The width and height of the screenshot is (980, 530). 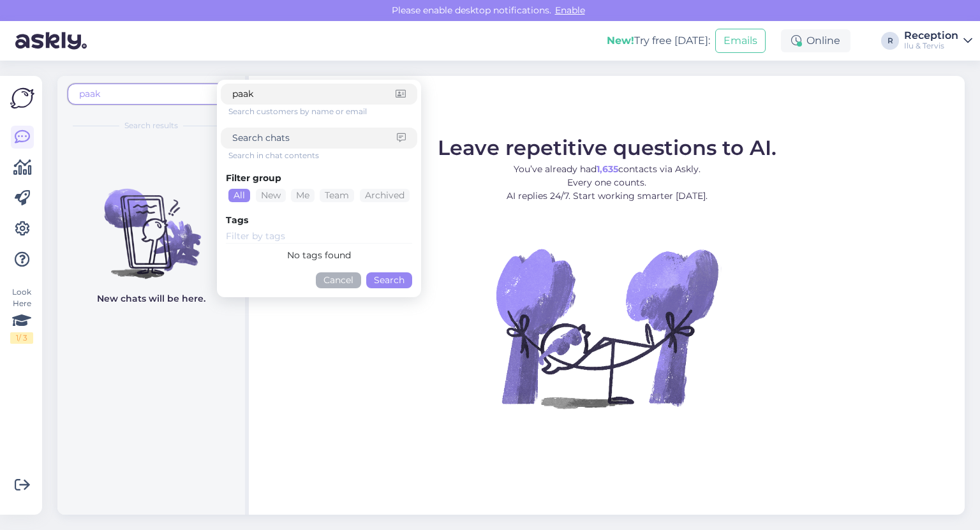 What do you see at coordinates (314, 94) in the screenshot?
I see `input: Search customers` at bounding box center [314, 94].